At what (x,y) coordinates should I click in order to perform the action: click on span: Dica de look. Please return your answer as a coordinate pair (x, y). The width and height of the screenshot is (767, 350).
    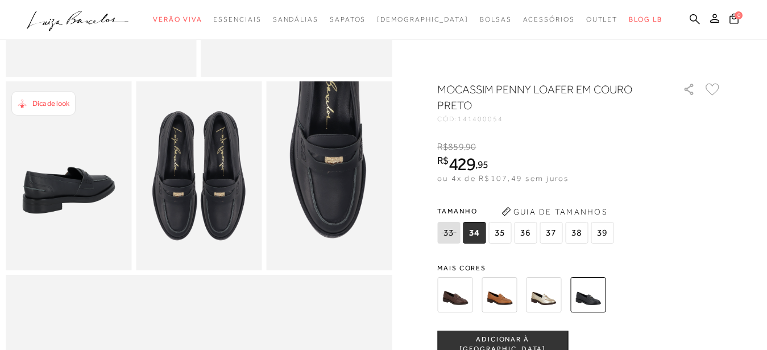
    Looking at the image, I should click on (51, 103).